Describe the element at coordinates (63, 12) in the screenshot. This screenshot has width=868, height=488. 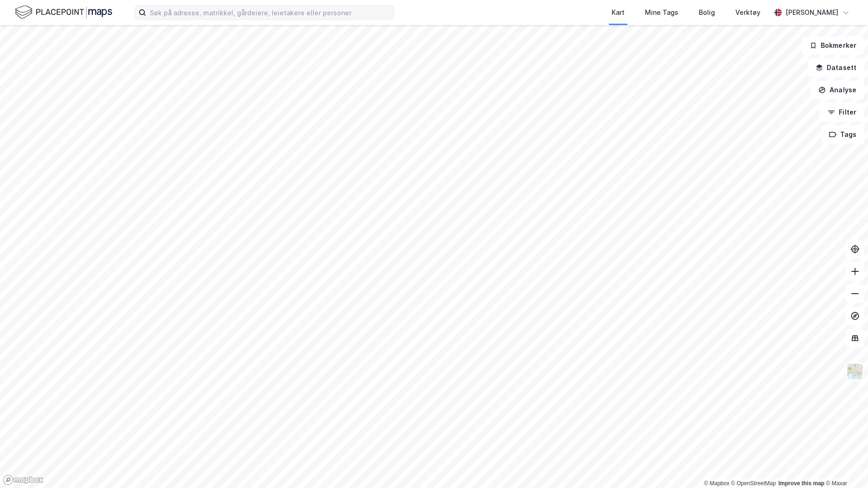
I see `img: logo.f888ab2527a4732fd821a326f86c7f29.svg` at that location.